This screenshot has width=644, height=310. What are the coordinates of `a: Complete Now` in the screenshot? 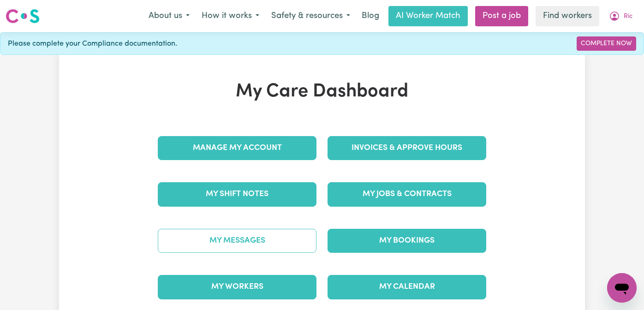 It's located at (607, 44).